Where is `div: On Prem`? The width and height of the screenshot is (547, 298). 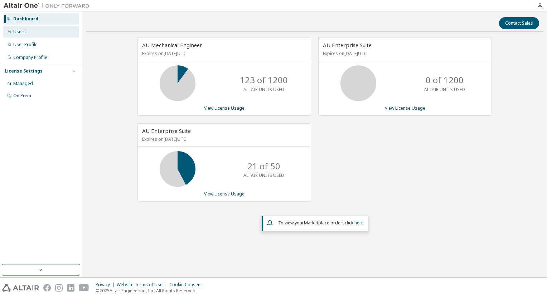 div: On Prem is located at coordinates (22, 96).